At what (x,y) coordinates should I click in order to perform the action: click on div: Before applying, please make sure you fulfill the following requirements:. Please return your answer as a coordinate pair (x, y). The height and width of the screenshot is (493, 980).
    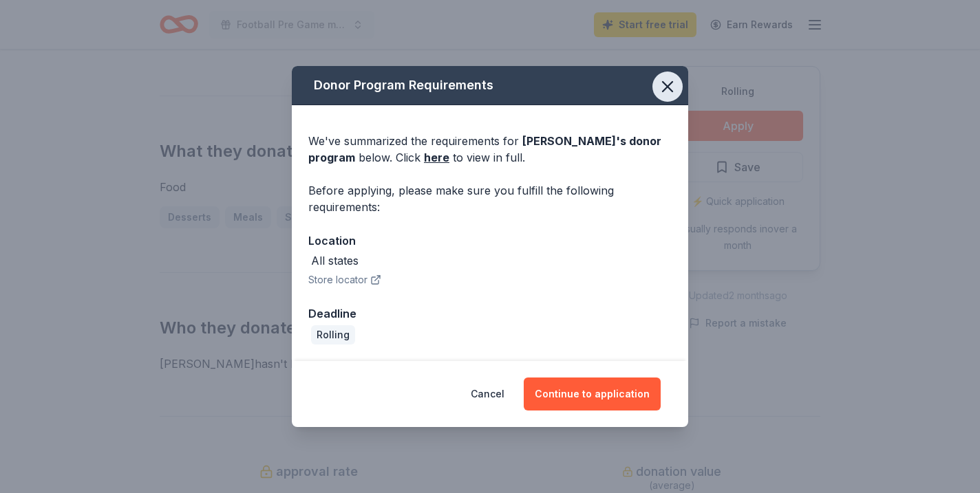
    Looking at the image, I should click on (490, 198).